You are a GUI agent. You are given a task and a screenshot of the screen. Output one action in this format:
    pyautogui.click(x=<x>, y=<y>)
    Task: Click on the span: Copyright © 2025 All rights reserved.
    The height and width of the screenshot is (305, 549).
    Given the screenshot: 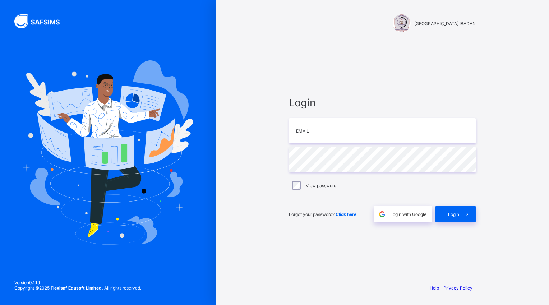 What is the action you would take?
    pyautogui.click(x=78, y=288)
    